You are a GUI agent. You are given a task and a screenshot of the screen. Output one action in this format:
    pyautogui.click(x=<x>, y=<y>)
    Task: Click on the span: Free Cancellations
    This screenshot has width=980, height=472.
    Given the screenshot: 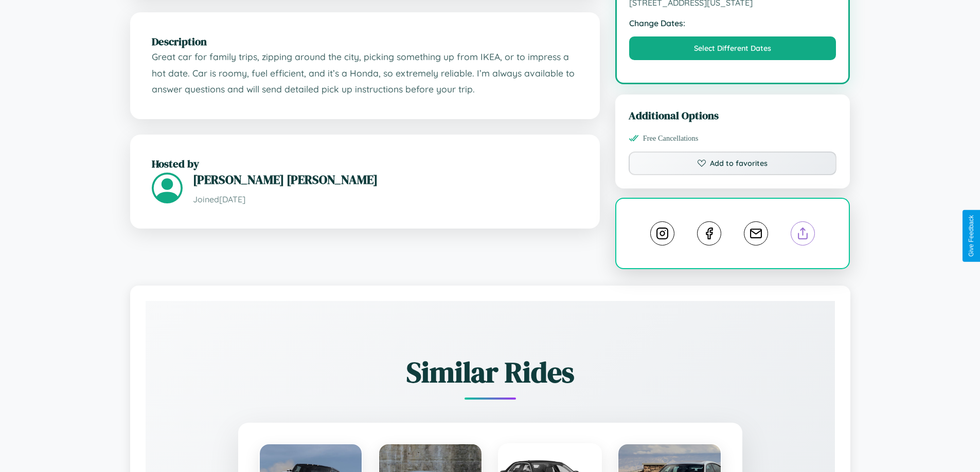 What is the action you would take?
    pyautogui.click(x=671, y=138)
    